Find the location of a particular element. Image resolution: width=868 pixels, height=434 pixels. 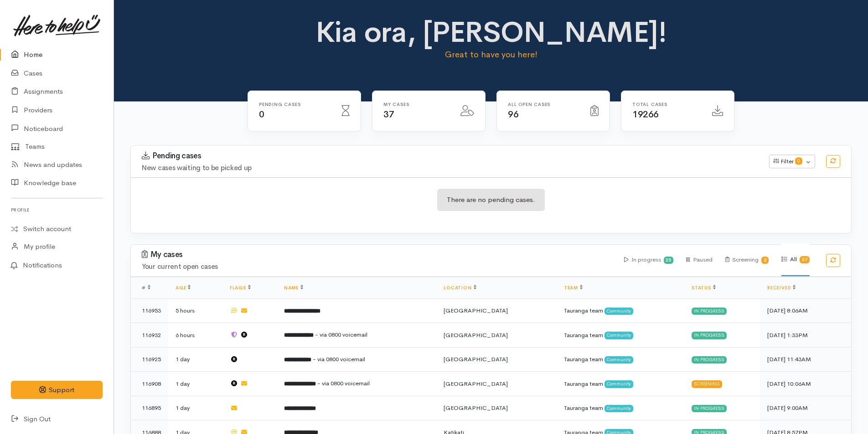

h6: My cases is located at coordinates (416, 104).